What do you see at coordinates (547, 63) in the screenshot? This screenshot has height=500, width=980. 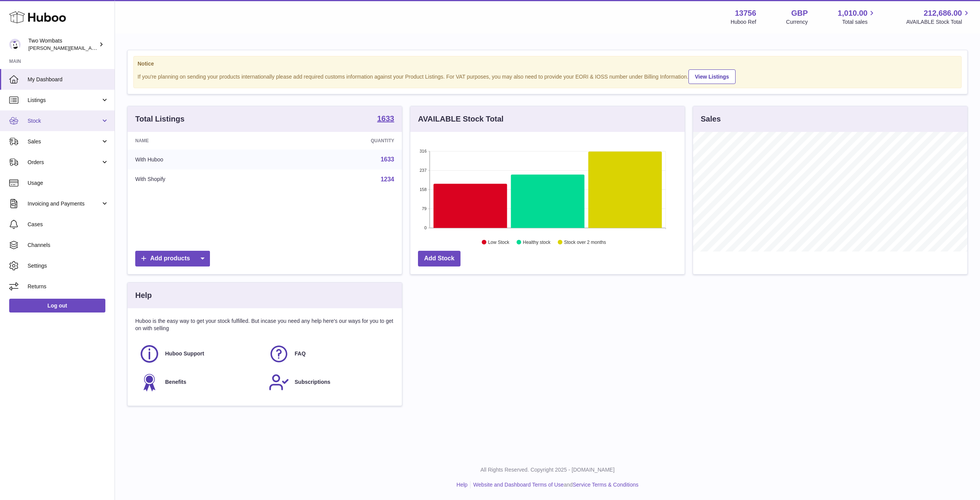 I see `strong: Notice` at bounding box center [547, 63].